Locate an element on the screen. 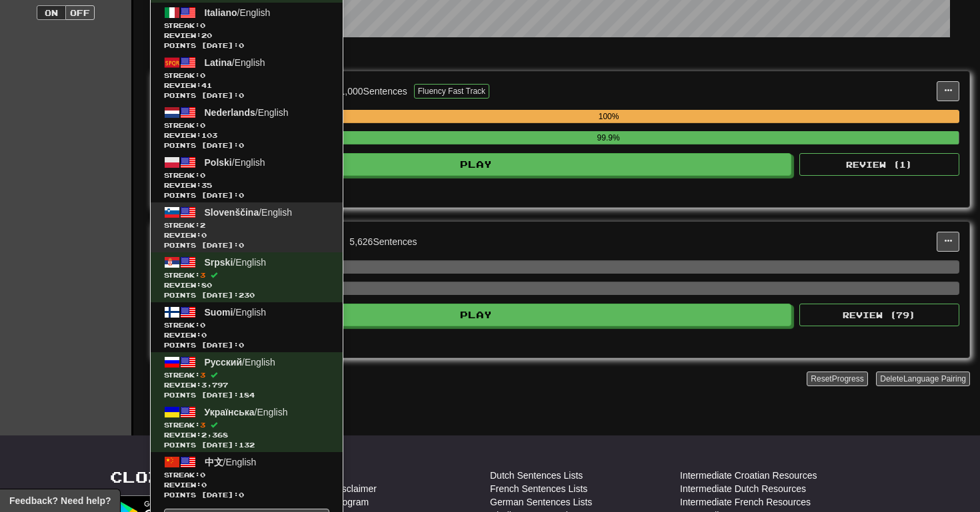 Image resolution: width=980 pixels, height=512 pixels. span: Polski is located at coordinates (218, 163).